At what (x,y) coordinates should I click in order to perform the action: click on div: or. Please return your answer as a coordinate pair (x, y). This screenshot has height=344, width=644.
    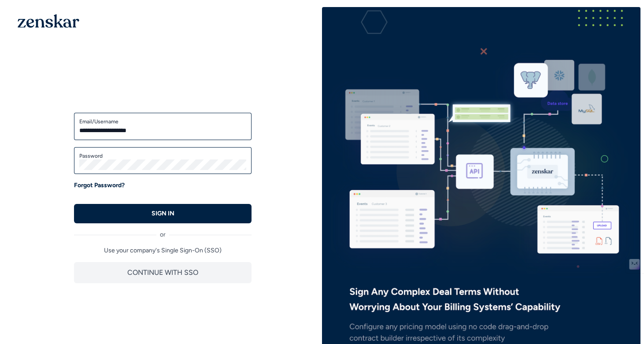
    Looking at the image, I should click on (162, 231).